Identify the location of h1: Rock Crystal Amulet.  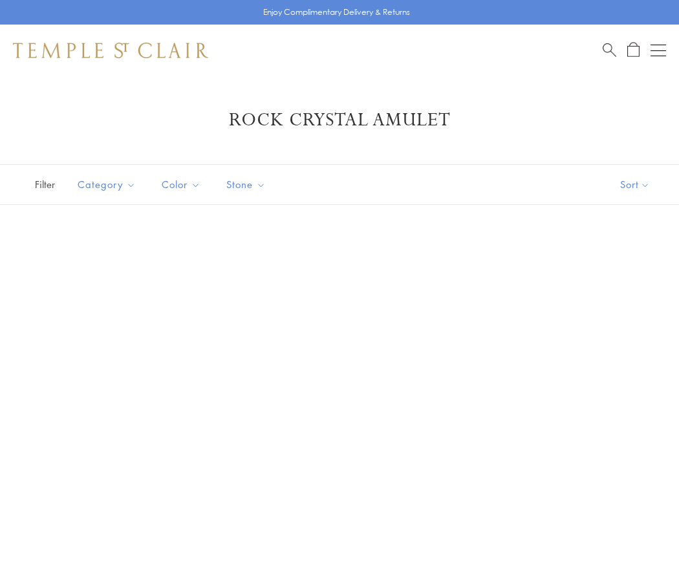
(339, 120).